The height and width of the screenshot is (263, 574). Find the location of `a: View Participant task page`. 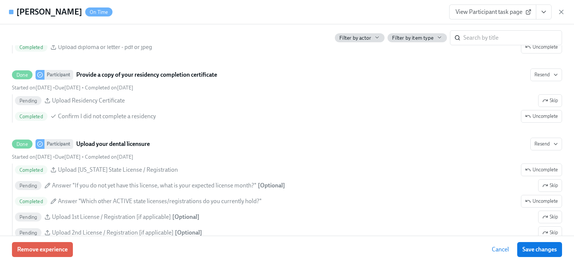

a: View Participant task page is located at coordinates (492, 12).